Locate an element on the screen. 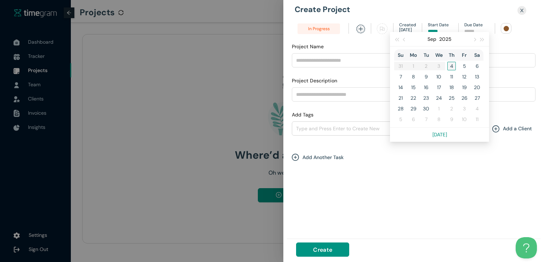  th: Mo is located at coordinates (414, 55).